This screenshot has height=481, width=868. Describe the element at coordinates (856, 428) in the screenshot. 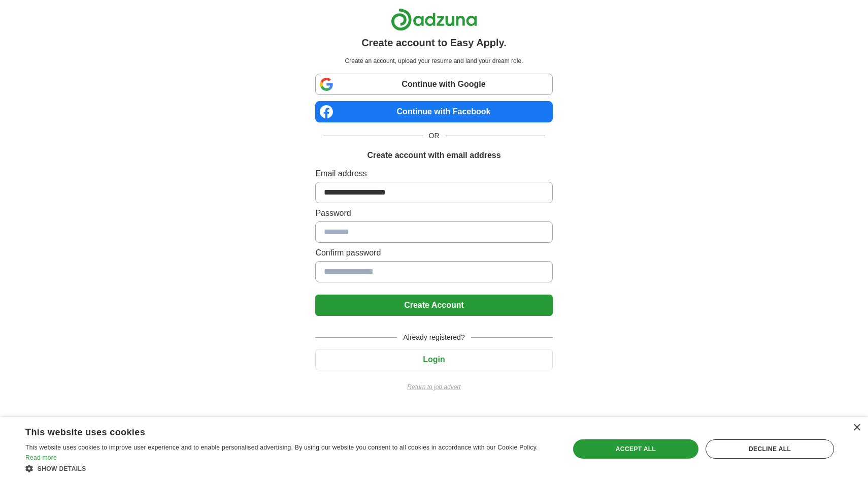

I see `div: Close` at that location.